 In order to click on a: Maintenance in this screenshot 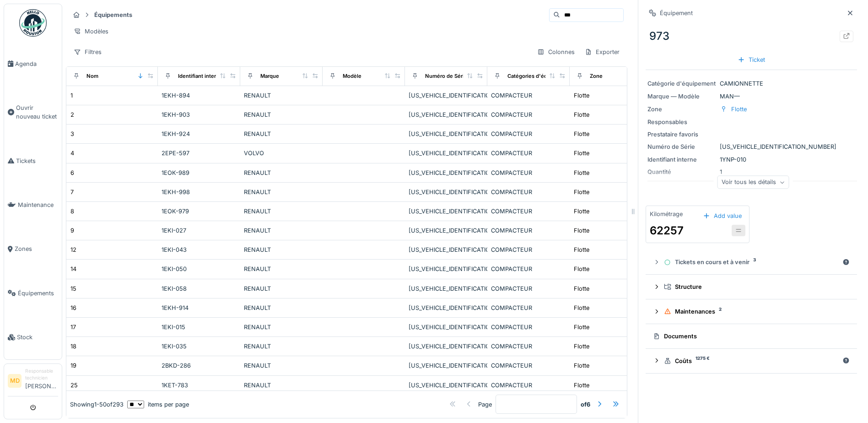, I will do `click(33, 205)`.